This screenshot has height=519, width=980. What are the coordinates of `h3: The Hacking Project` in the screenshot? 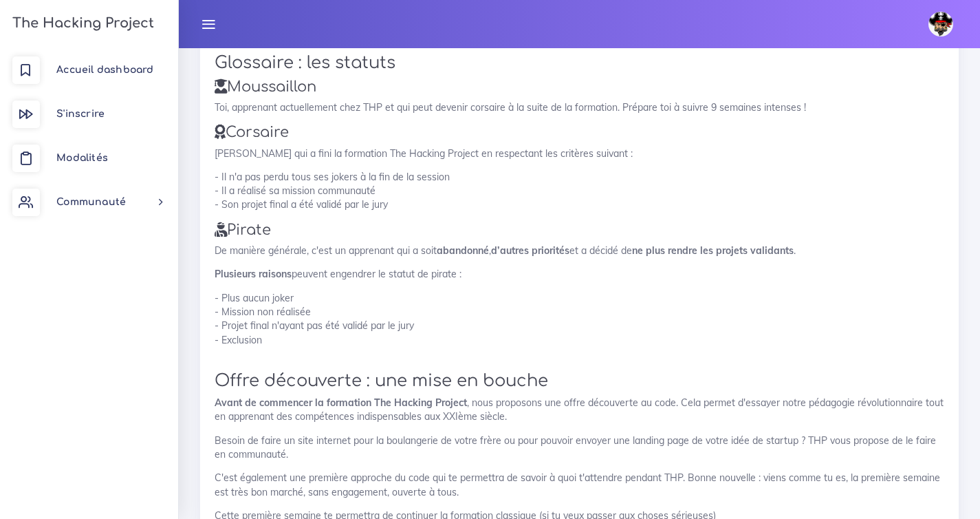 It's located at (81, 24).